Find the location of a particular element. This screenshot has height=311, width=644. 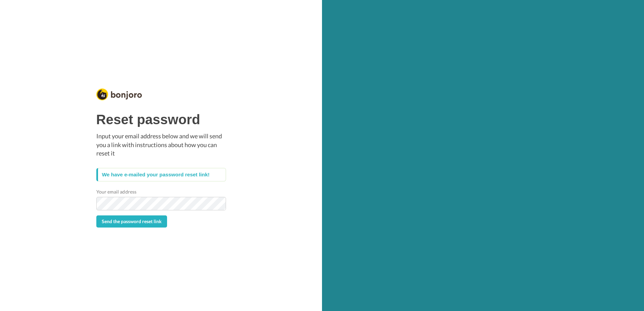

label: Your email address is located at coordinates (116, 191).